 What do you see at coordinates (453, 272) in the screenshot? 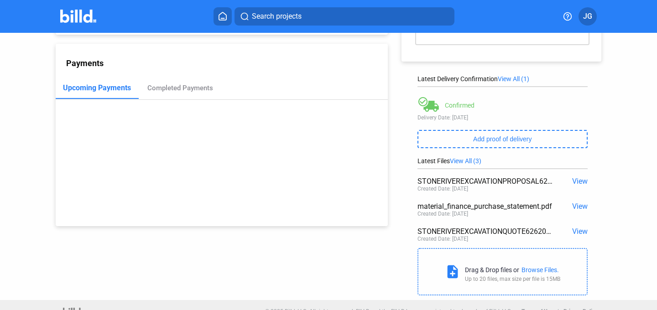
I see `mat-icon: note_add` at bounding box center [453, 272].